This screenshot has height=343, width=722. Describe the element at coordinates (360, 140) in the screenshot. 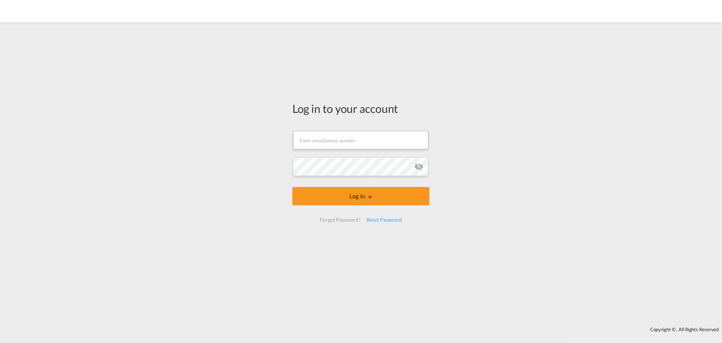

I see `input: Enter email/phone number` at that location.